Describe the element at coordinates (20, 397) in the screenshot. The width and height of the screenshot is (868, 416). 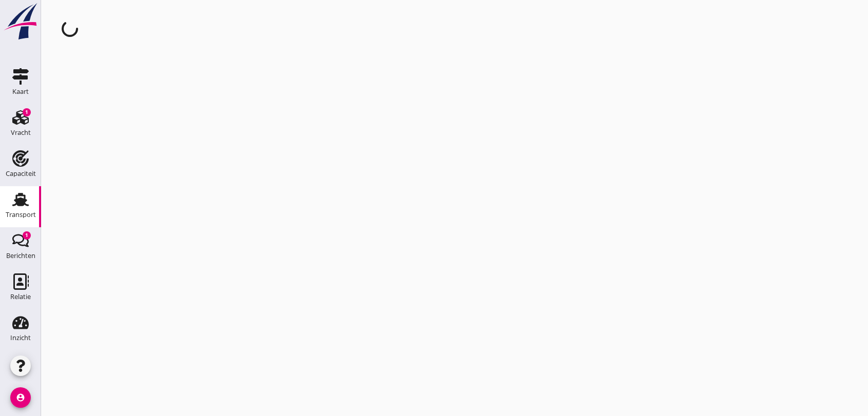
I see `i: account_circle` at that location.